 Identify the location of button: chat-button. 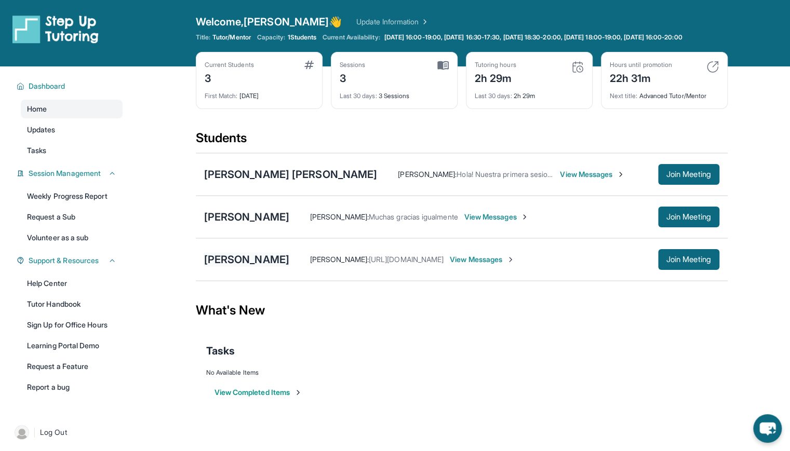
(767, 428).